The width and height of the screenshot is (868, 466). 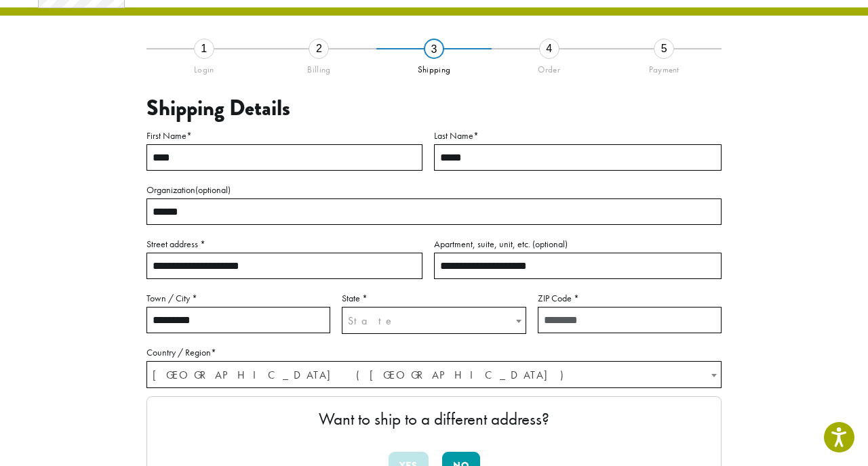 What do you see at coordinates (434, 48) in the screenshot?
I see `div: 3` at bounding box center [434, 48].